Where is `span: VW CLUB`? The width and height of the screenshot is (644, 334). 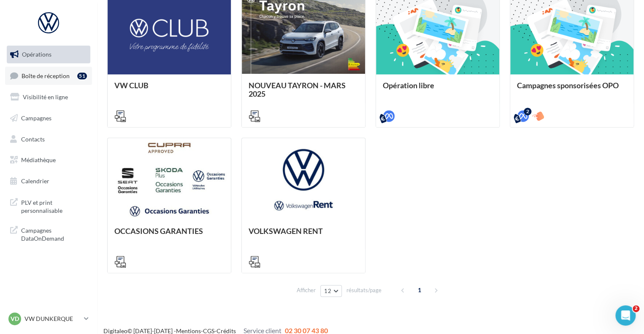
span: VW CLUB is located at coordinates (131, 85).